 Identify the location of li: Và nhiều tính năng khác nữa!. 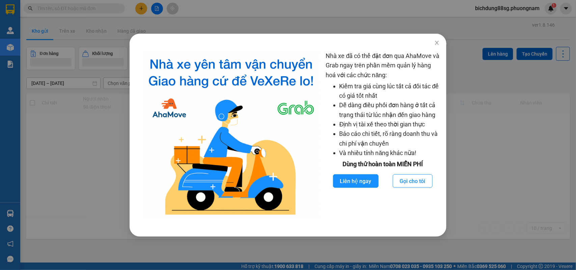
(390, 153).